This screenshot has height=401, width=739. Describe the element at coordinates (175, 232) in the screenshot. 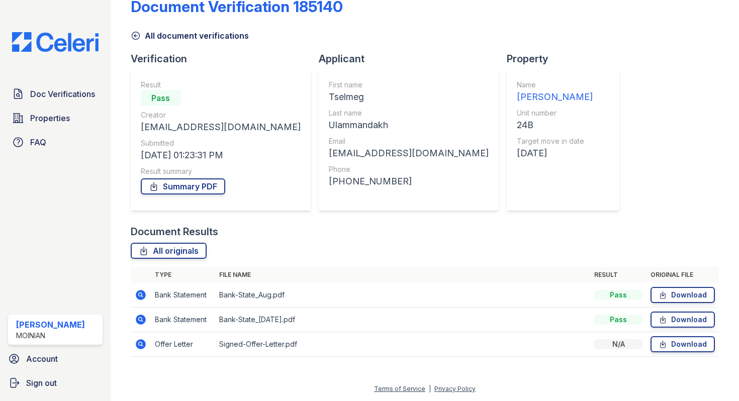

I see `div: Document Results` at that location.